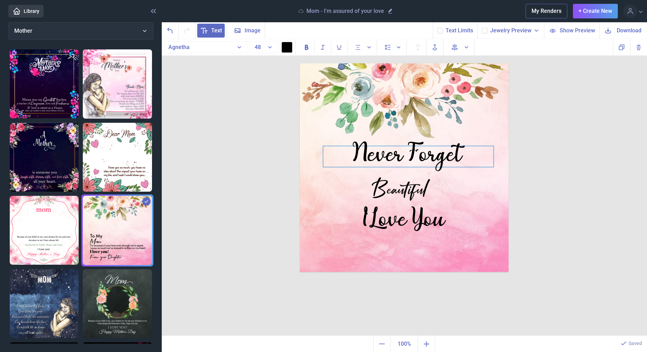  Describe the element at coordinates (179, 47) in the screenshot. I see `span: Agnetha` at that location.